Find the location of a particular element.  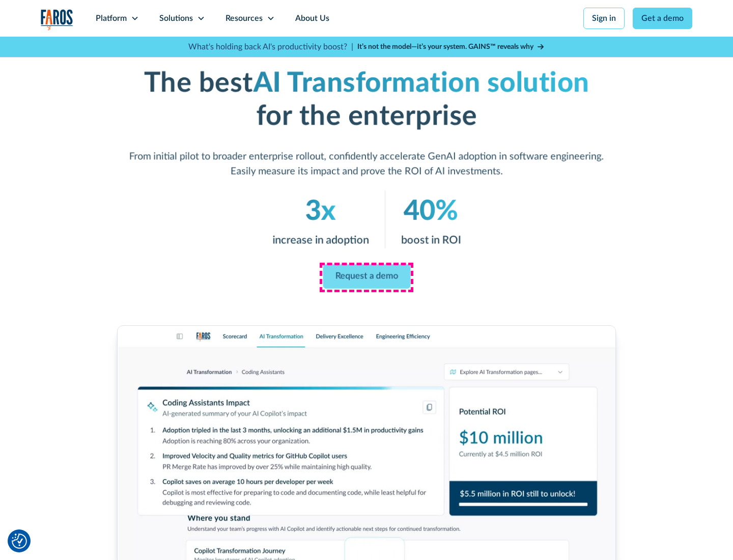

img: Logo of the analytics and reporting company Faros. is located at coordinates (57, 19).